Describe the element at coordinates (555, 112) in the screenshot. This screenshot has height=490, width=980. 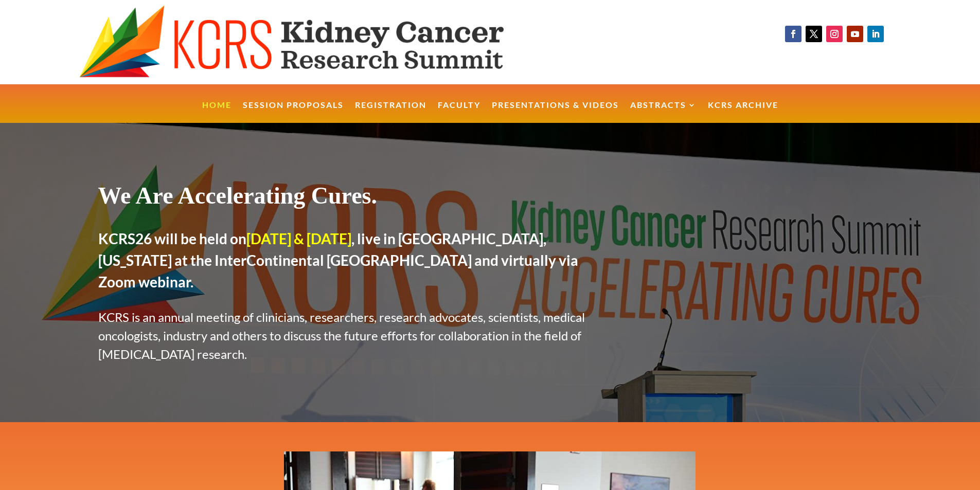
I see `a: Presentations & Videos` at that location.